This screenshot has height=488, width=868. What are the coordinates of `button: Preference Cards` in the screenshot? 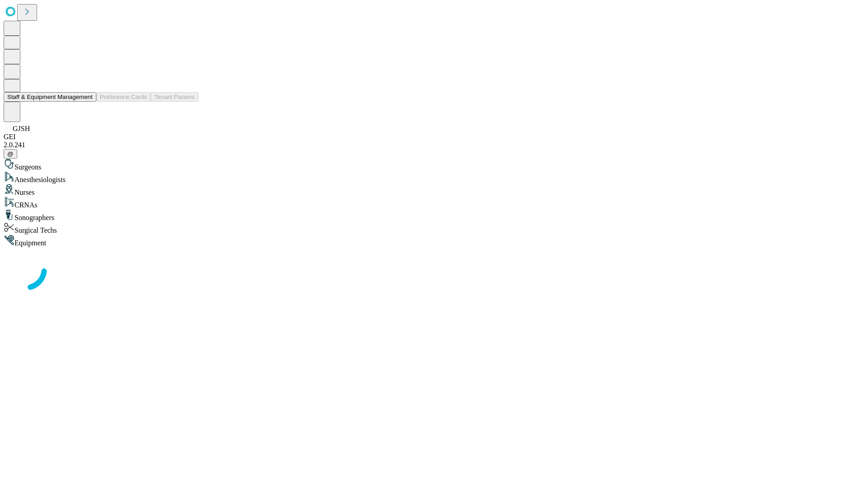 It's located at (123, 97).